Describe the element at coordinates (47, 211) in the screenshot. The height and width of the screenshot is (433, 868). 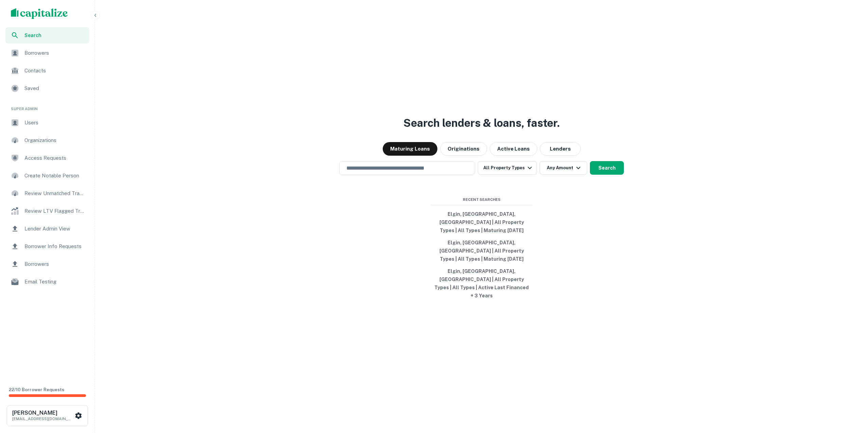
I see `div: Review LTV Flagged Transactions` at that location.